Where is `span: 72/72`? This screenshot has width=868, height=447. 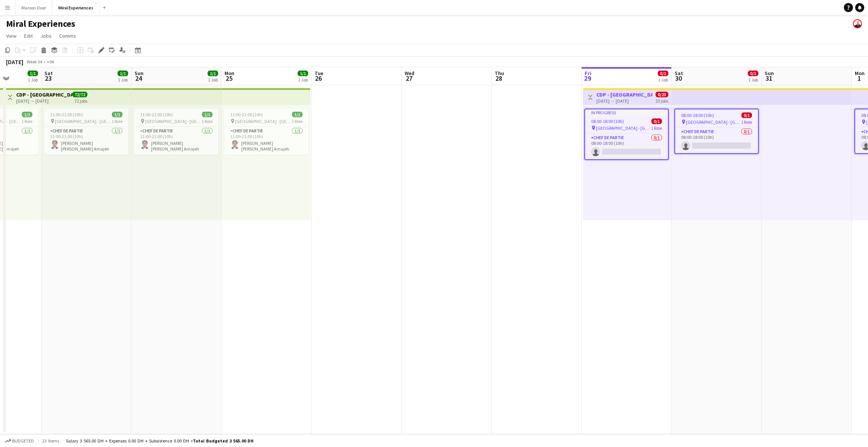
span: 72/72 is located at coordinates (80, 95).